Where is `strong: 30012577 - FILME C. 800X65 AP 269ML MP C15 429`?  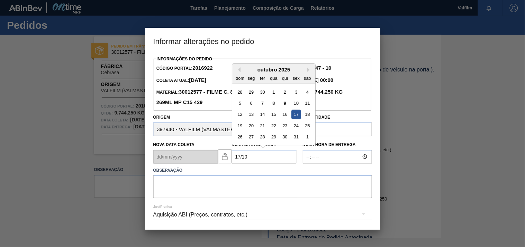
strong: 30012577 - FILME C. 800X65 AP 269ML MP C15 429 is located at coordinates (206, 97).